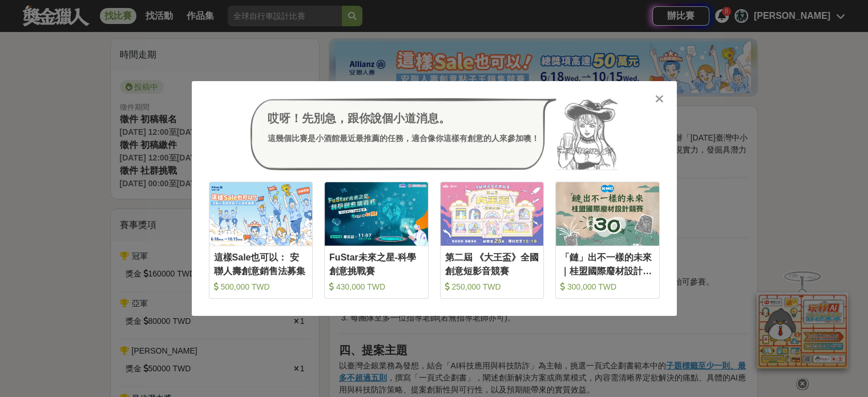  What do you see at coordinates (492, 240) in the screenshot?
I see `a: Cover Image第二屆 《大王盃》全國創意短影音競賽 250,000 TWD` at bounding box center [492, 240].